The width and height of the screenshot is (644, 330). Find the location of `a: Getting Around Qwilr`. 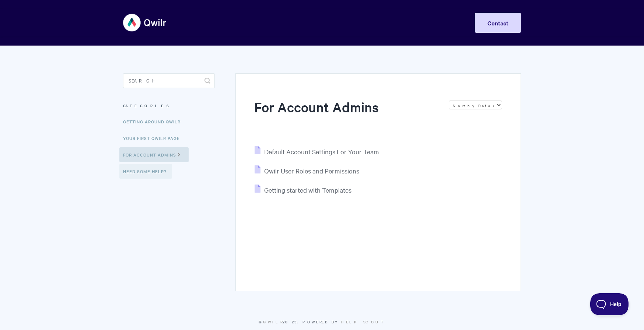

a: Getting Around Qwilr is located at coordinates (154, 121).